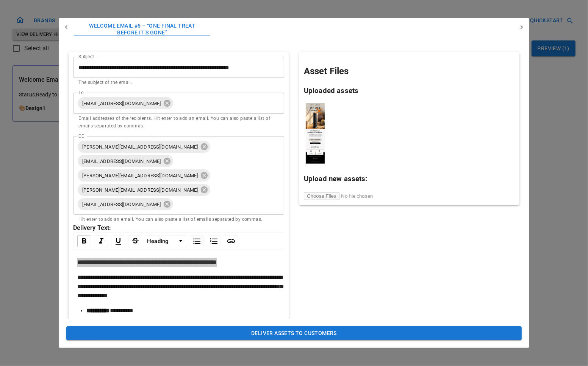 The height and width of the screenshot is (366, 588). Describe the element at coordinates (315, 133) in the screenshot. I see `img: Asset file` at that location.